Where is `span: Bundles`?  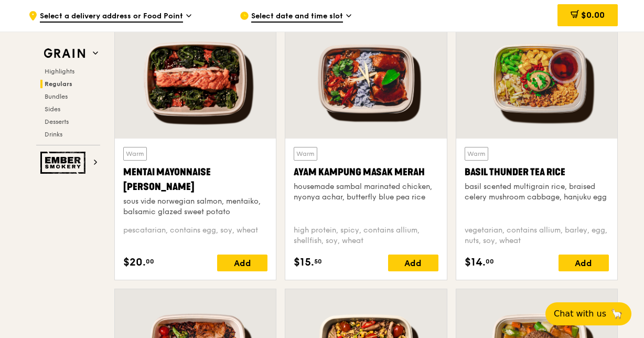
span: Bundles is located at coordinates (56, 97).